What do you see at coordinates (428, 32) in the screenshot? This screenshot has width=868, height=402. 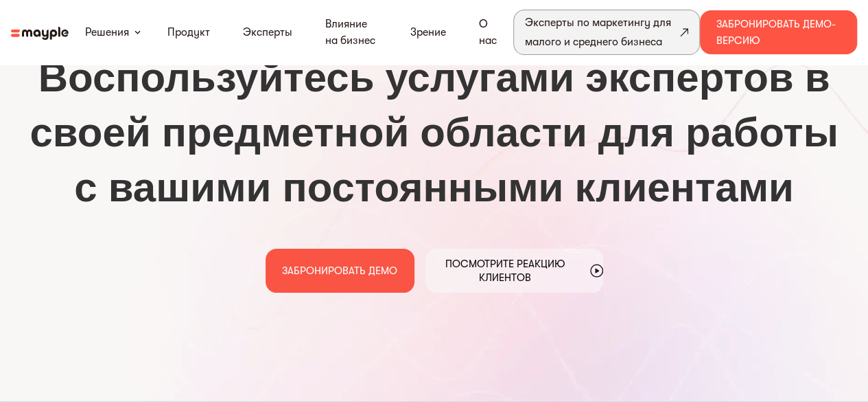 I see `a: Зрение` at bounding box center [428, 32].